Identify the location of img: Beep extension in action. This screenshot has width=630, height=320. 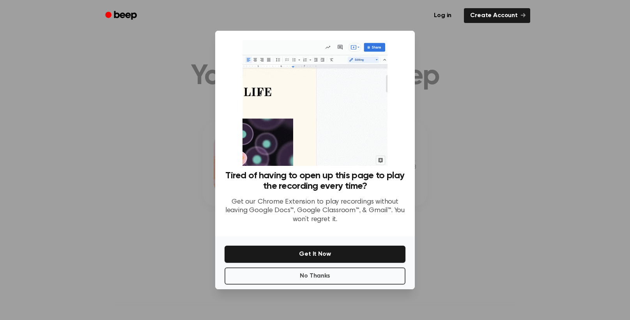
(315, 103).